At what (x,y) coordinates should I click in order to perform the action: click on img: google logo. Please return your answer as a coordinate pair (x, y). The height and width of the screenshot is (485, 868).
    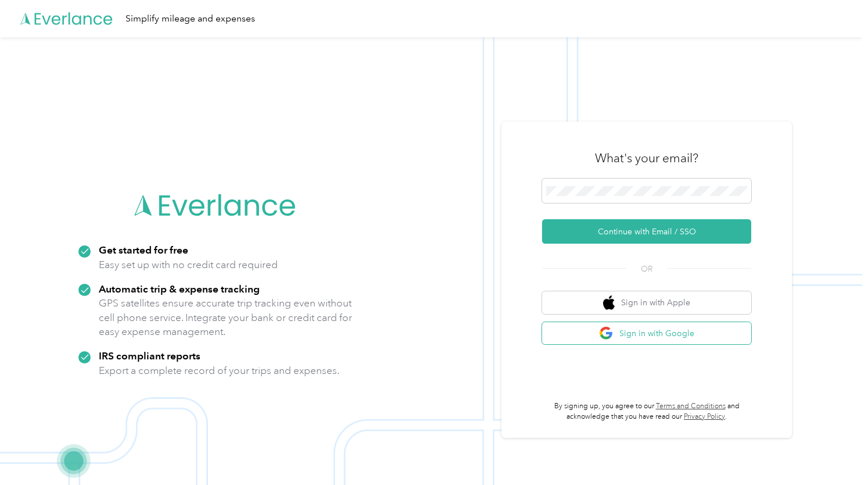
    Looking at the image, I should click on (606, 333).